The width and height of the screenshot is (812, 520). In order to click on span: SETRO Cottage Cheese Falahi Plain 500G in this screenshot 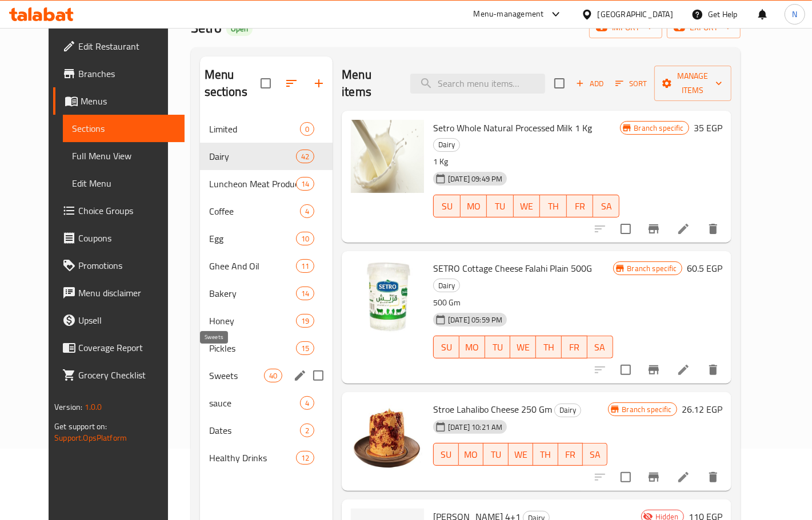, I will do `click(513, 268)`.